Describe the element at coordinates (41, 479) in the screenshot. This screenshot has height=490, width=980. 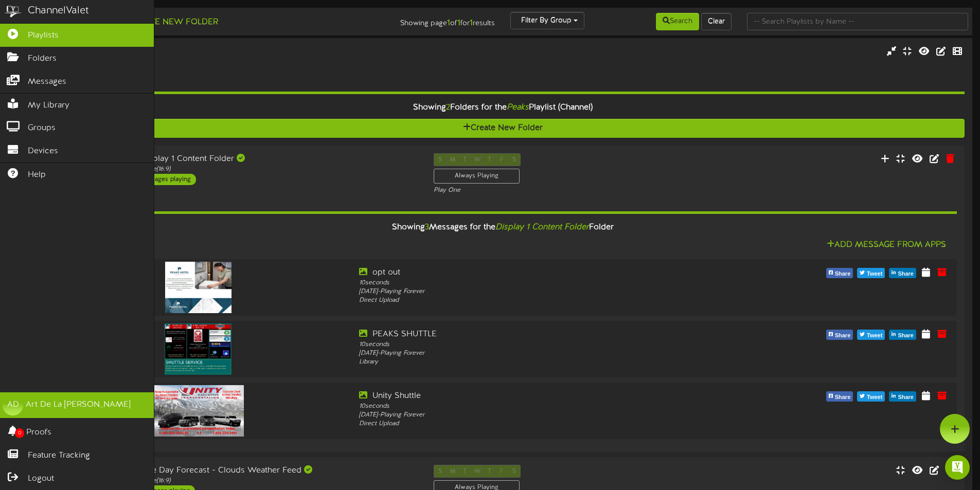
I see `span: Logout` at that location.